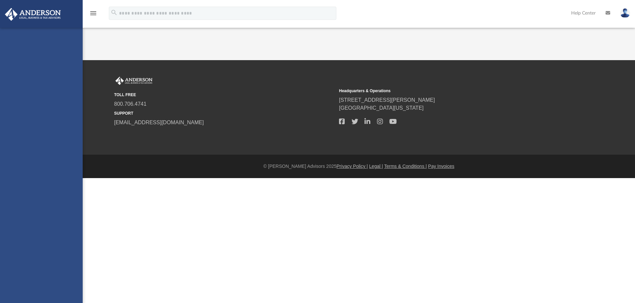  I want to click on i: search, so click(114, 13).